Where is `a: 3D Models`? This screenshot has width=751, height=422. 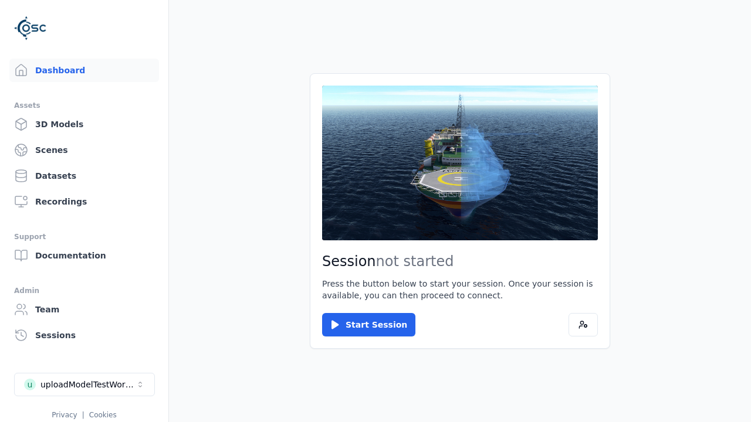 a: 3D Models is located at coordinates (84, 124).